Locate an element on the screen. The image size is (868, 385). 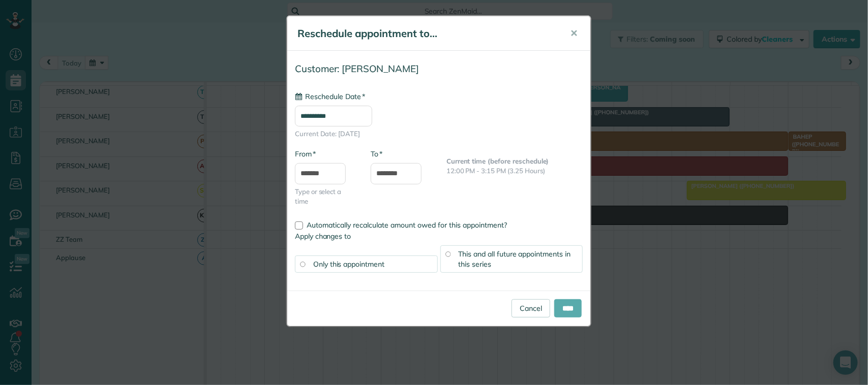
label: Reschedule Date is located at coordinates (330, 96).